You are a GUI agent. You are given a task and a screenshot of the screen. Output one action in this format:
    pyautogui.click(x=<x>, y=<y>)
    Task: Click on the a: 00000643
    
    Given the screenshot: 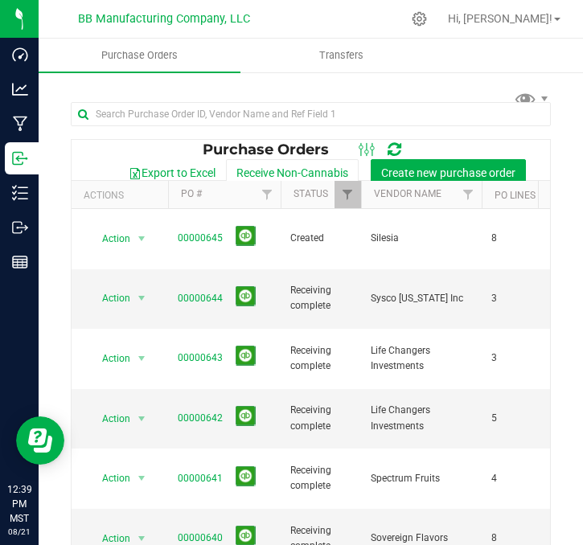 What is the action you would take?
    pyautogui.click(x=200, y=358)
    